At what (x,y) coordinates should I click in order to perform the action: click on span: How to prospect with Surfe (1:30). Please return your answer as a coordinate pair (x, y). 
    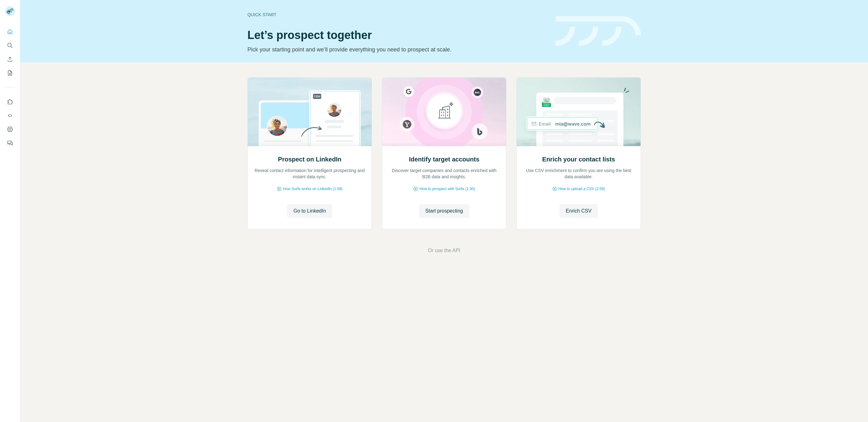
    Looking at the image, I should click on (447, 189).